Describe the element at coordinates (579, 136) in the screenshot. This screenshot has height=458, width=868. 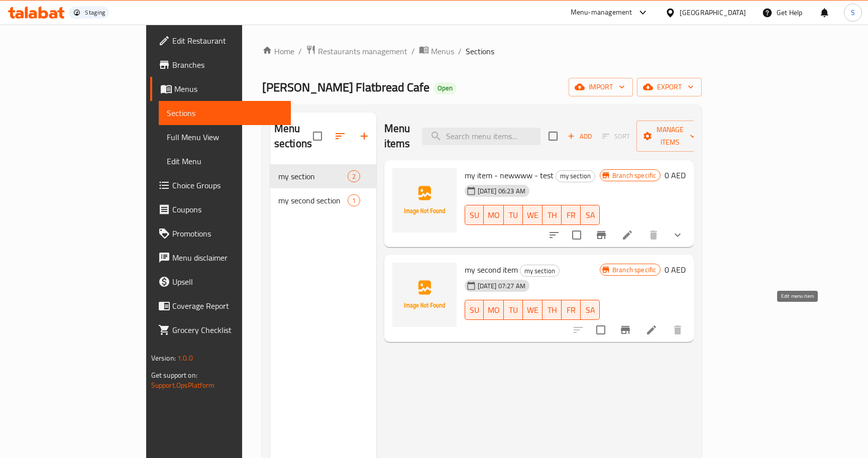
I see `button: Add` at that location.